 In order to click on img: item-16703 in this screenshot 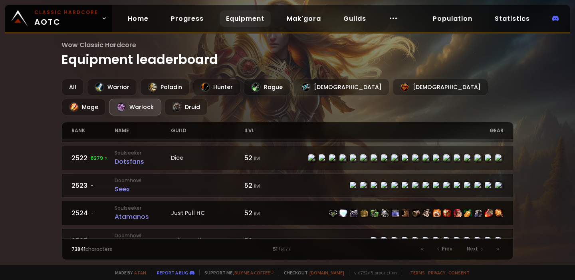, I will do `click(416, 213)`.